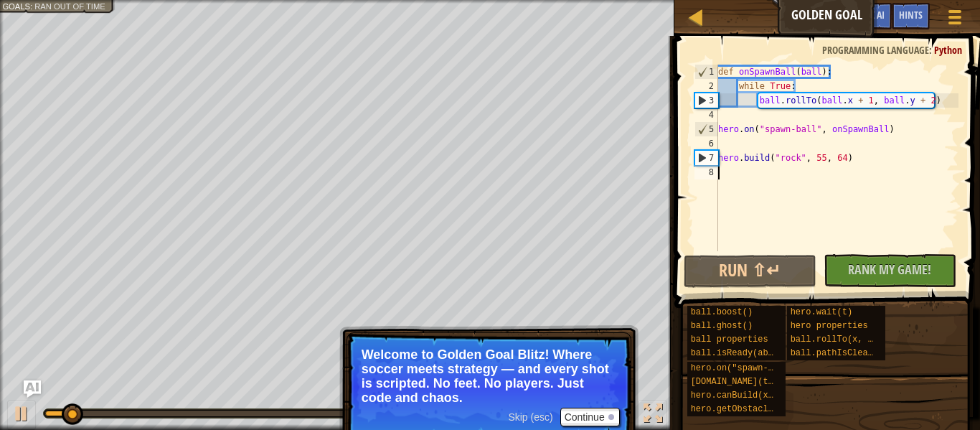  Describe the element at coordinates (847, 354) in the screenshot. I see `span: ball.pathIsClear(x, y)` at that location.